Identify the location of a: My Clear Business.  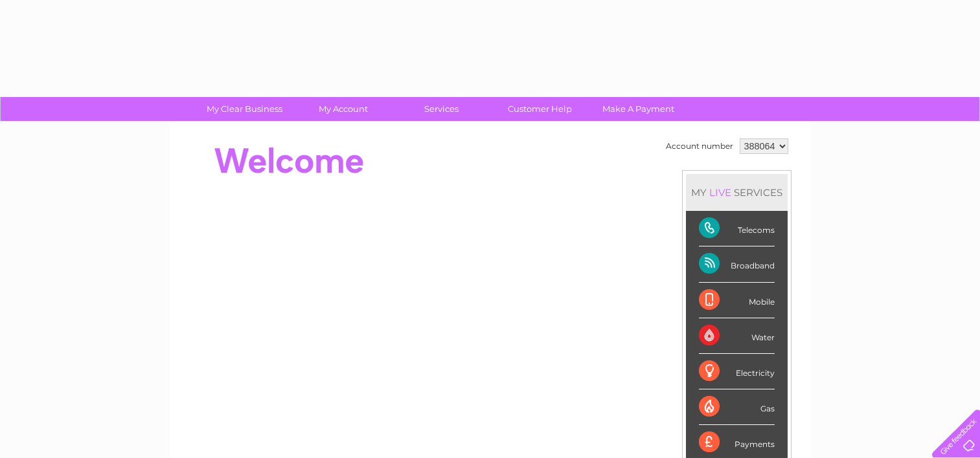
(244, 109).